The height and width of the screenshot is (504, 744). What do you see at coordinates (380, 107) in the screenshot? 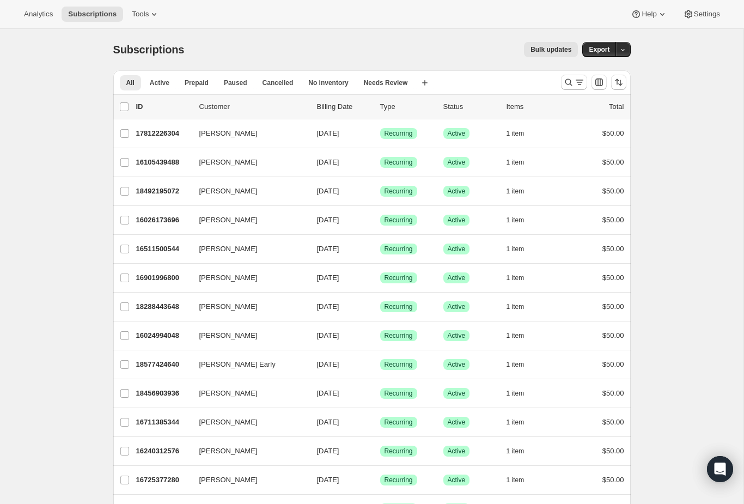
I see `div: IDCustomerBilling DateTypeStatusItemsTotal` at bounding box center [380, 107].